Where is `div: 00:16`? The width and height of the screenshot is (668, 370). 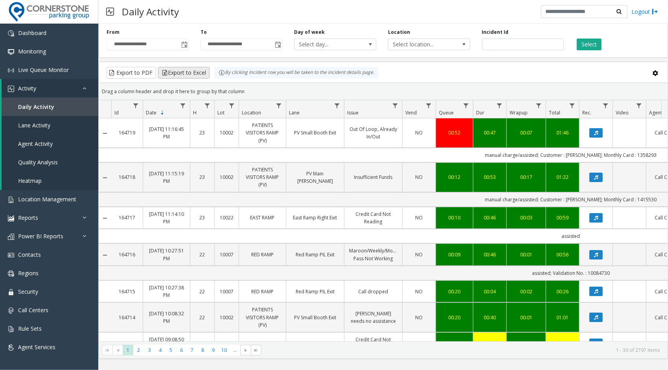
div: 00:16 is located at coordinates (454, 343).